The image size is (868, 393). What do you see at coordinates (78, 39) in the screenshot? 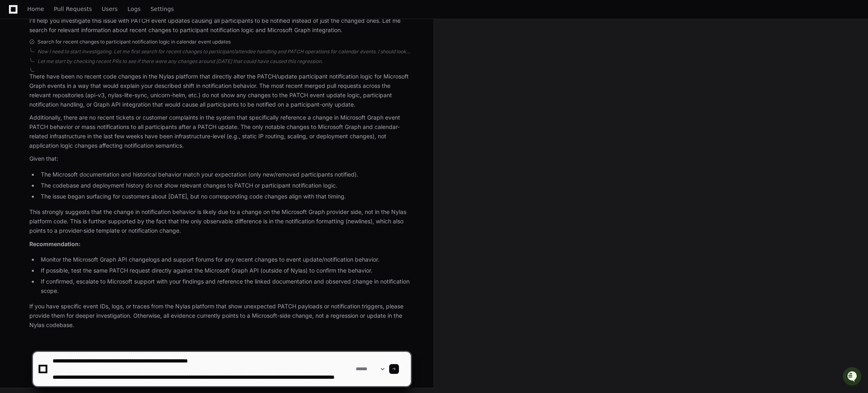
I see `div: Welcome` at bounding box center [78, 39].